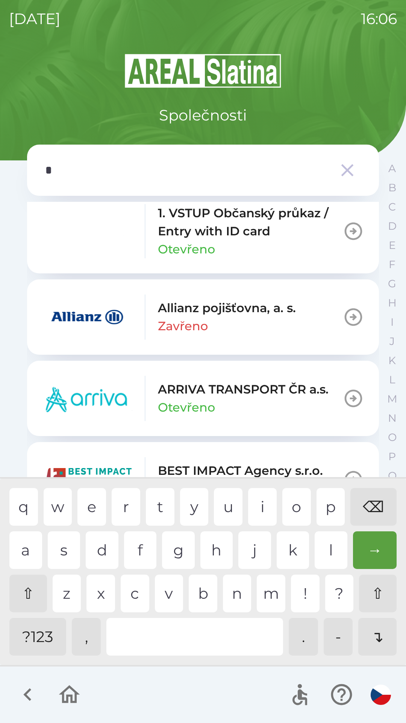 This screenshot has width=406, height=723. Describe the element at coordinates (203, 398) in the screenshot. I see `button: ARRIVA TRANSPORT ČR a.s.Otevřeno` at that location.